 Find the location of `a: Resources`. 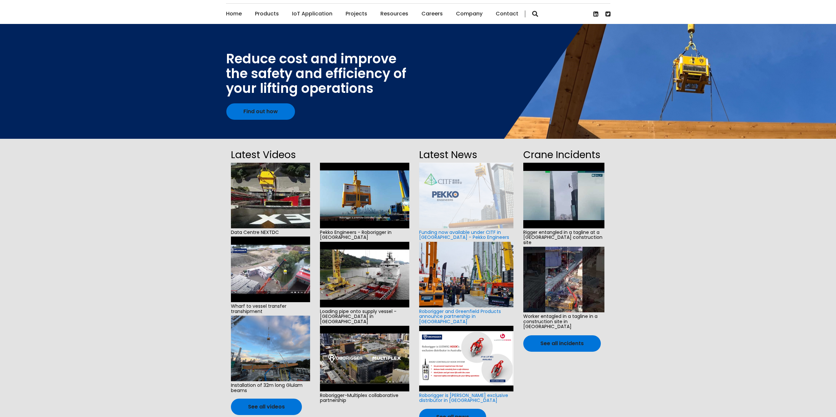

a: Resources is located at coordinates (394, 14).